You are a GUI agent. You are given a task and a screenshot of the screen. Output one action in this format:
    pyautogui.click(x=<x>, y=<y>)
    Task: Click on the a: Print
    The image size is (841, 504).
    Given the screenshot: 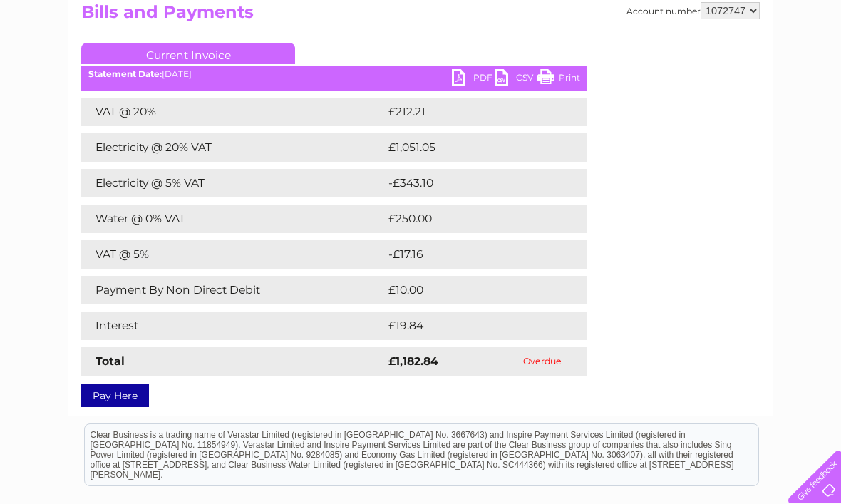 What is the action you would take?
    pyautogui.click(x=559, y=79)
    